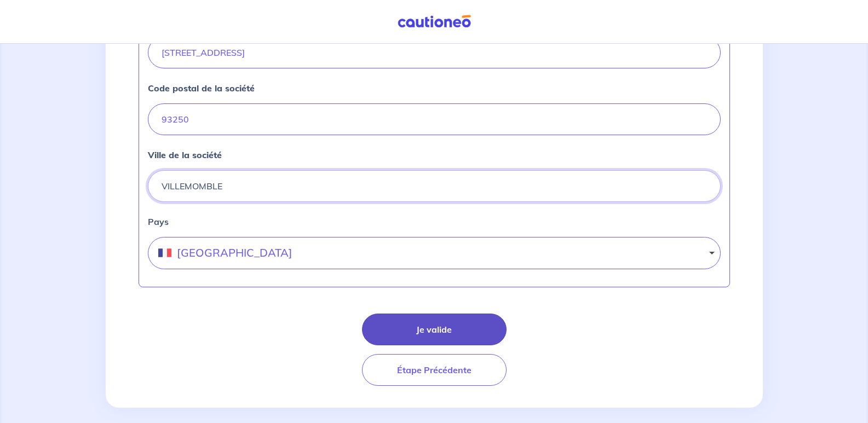 The width and height of the screenshot is (868, 423). I want to click on button: Étape Précédente, so click(434, 370).